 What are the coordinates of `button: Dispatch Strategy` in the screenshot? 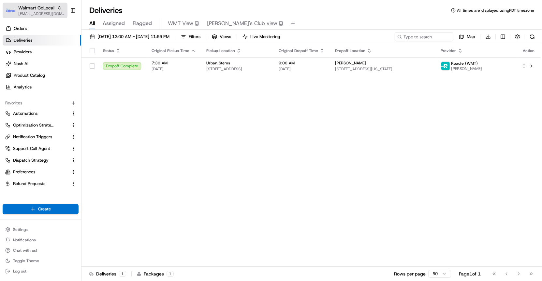 It's located at (40, 161).